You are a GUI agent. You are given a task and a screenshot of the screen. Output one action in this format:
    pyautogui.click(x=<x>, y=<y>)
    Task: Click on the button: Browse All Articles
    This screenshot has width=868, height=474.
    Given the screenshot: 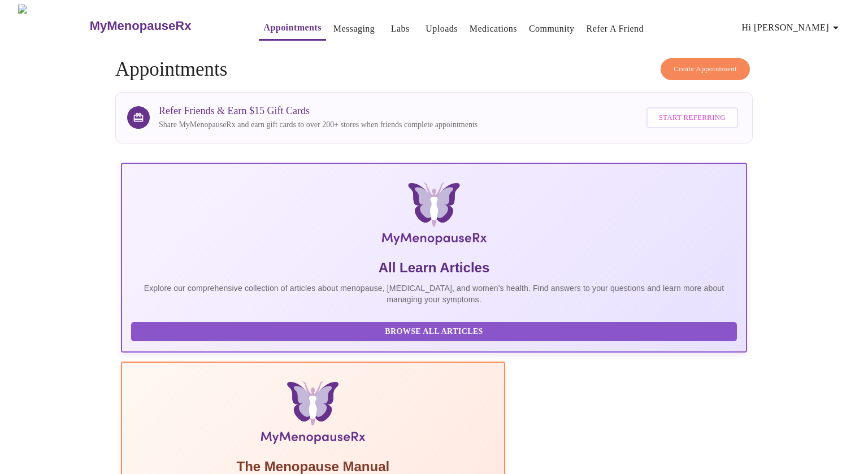 What is the action you would take?
    pyautogui.click(x=434, y=332)
    